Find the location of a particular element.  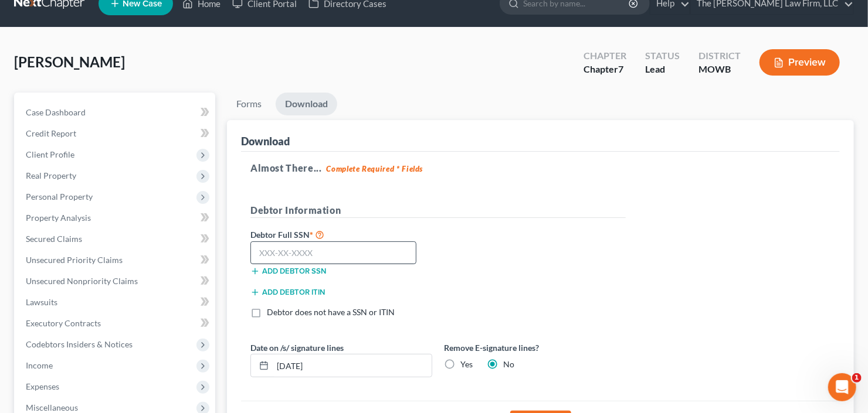

button: Add debtor ITIN is located at coordinates (287, 292).